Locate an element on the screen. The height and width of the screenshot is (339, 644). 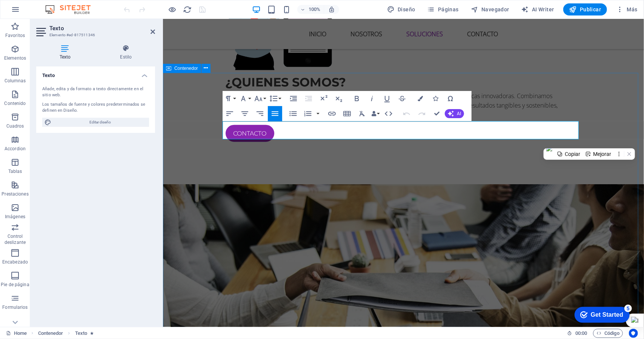
p: Imágenes is located at coordinates (15, 217).